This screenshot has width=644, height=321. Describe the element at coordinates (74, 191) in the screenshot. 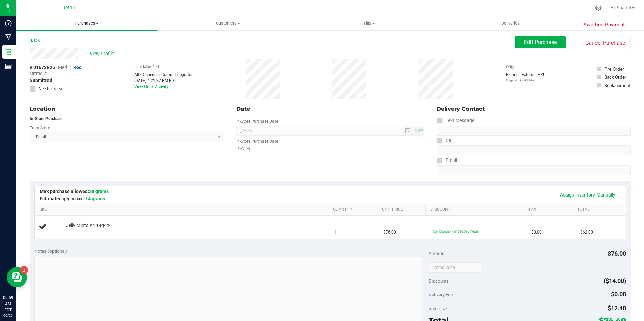

I see `span: Max purchase allowed:` at that location.